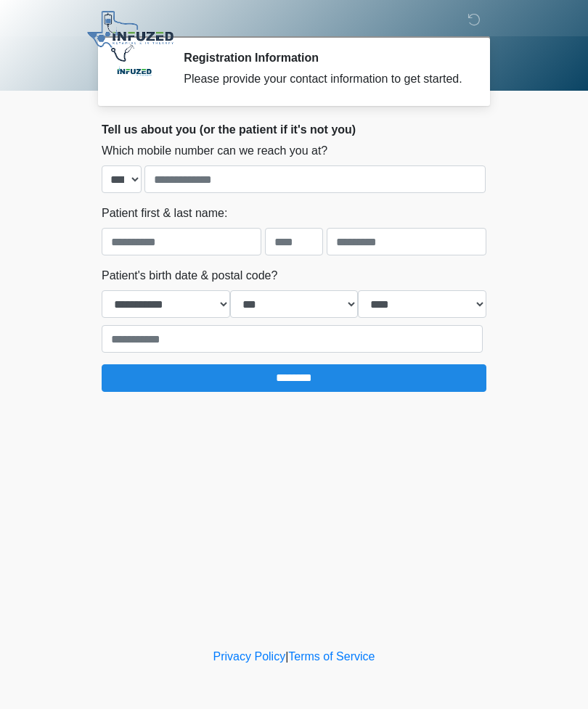  What do you see at coordinates (164, 213) in the screenshot?
I see `label: Patient first & last name:` at bounding box center [164, 213].